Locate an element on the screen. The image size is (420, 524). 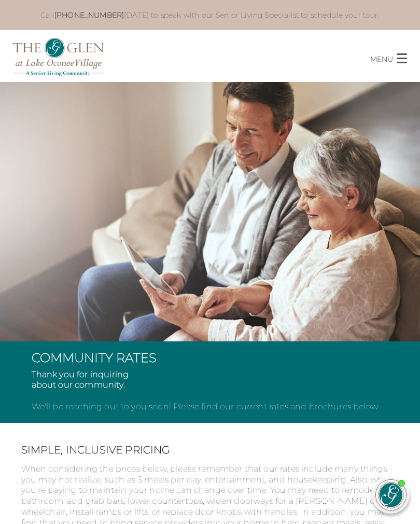
strong: Simple, Inclusive Pricing is located at coordinates (96, 450).